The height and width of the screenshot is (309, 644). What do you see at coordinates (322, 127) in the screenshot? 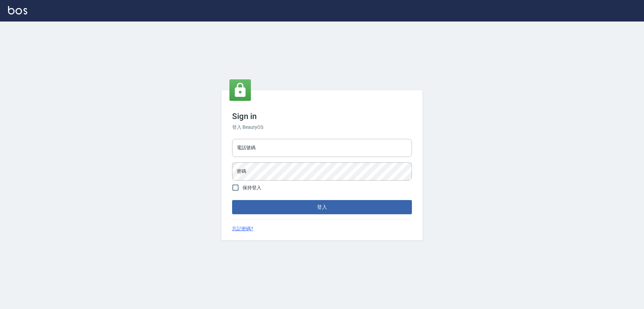
I see `h6: 登入 BeautyOS` at bounding box center [322, 127].